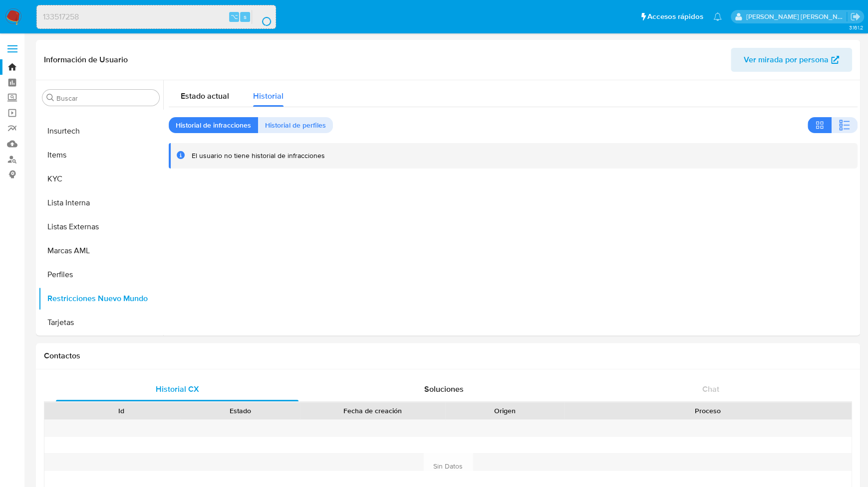 The width and height of the screenshot is (868, 487). Describe the element at coordinates (796, 16) in the screenshot. I see `p: rene.vale@mercadolibre.com` at that location.